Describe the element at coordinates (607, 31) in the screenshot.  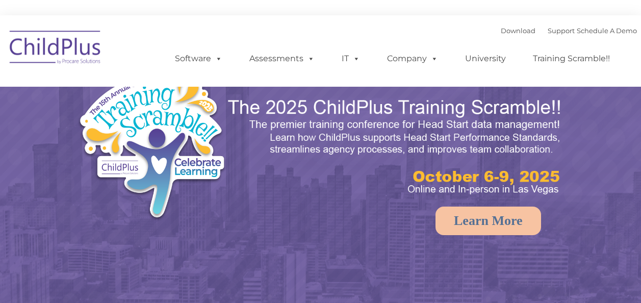
I see `a: Schedule A Demo` at that location.